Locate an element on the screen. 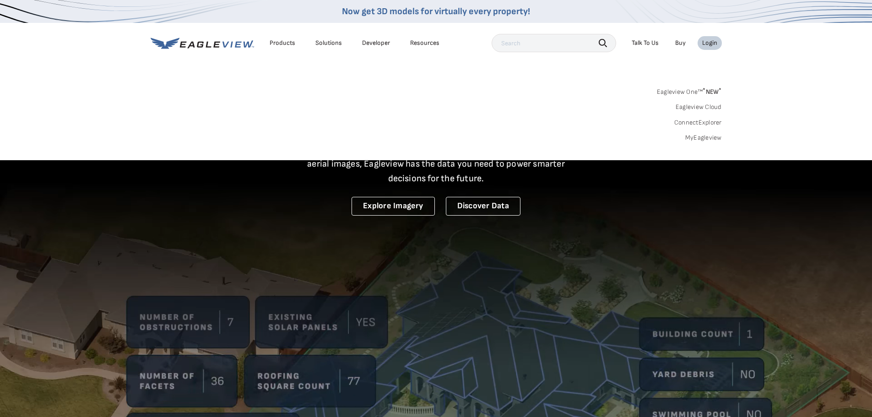  div: Solutions is located at coordinates (329, 43).